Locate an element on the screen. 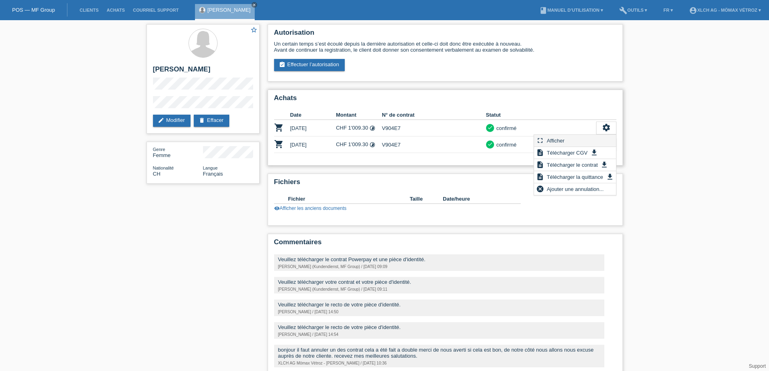  i: POSP00025438 is located at coordinates (279, 144).